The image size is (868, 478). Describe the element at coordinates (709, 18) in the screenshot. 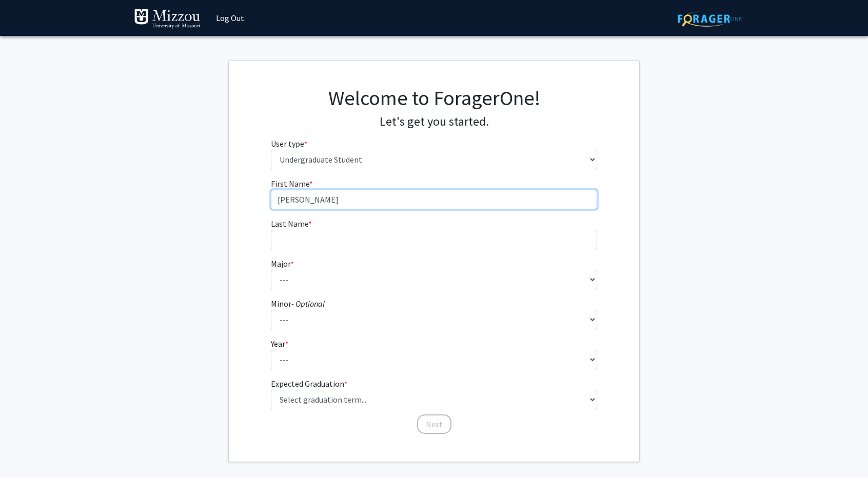

I see `img: ForagerOne Logo` at that location.